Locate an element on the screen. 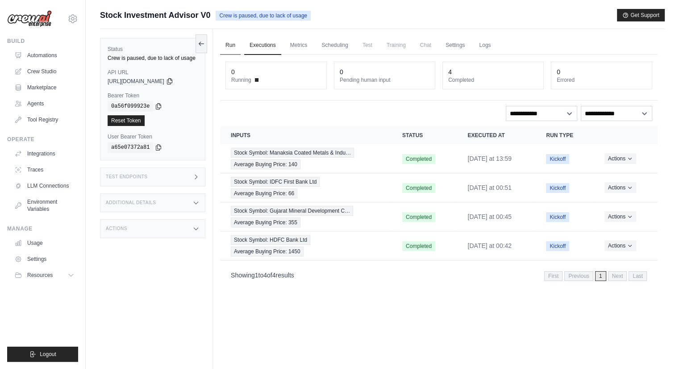 Image resolution: width=679 pixels, height=369 pixels. th: Executed at is located at coordinates (496, 135).